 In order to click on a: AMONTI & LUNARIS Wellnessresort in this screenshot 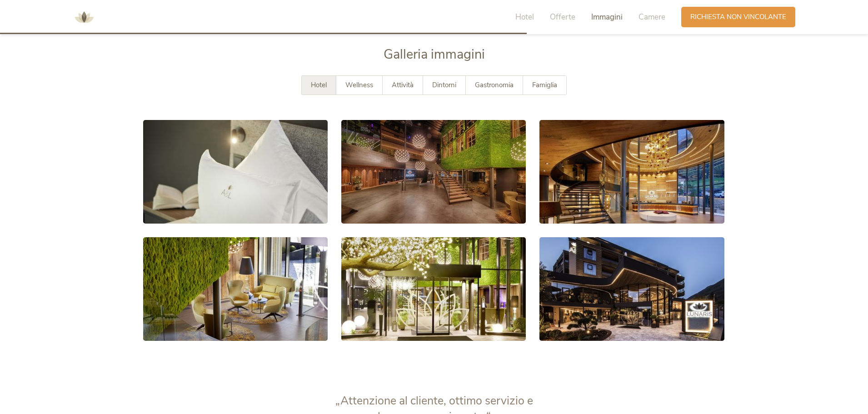, I will do `click(84, 17)`.